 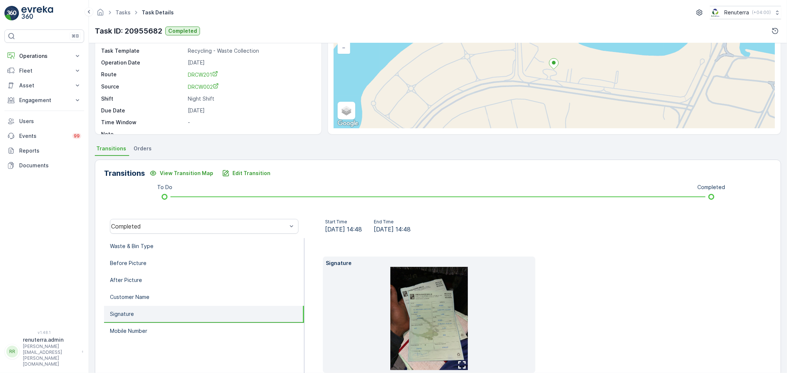 What do you see at coordinates (111, 149) in the screenshot?
I see `span: Transitions` at bounding box center [111, 149].